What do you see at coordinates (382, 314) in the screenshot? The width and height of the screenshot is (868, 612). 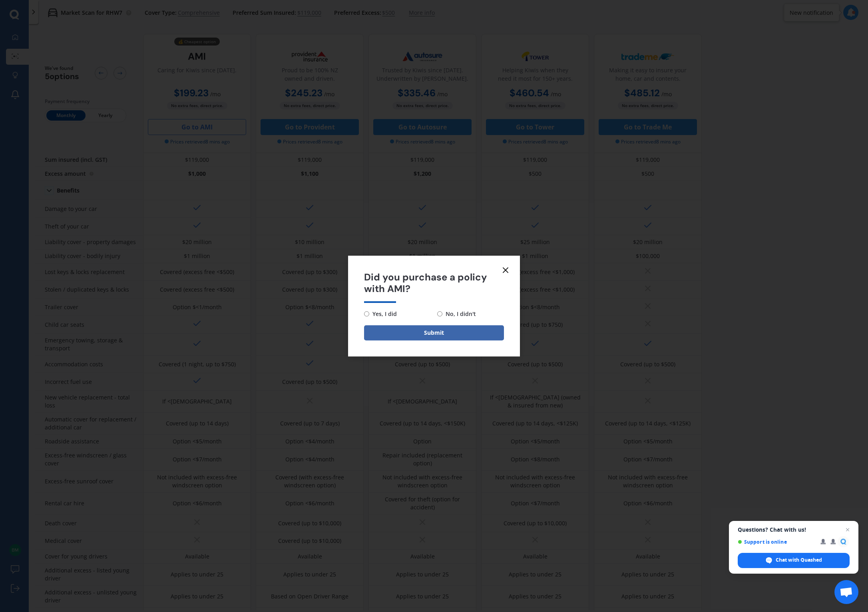 I see `span: Yes, I did` at bounding box center [382, 314].